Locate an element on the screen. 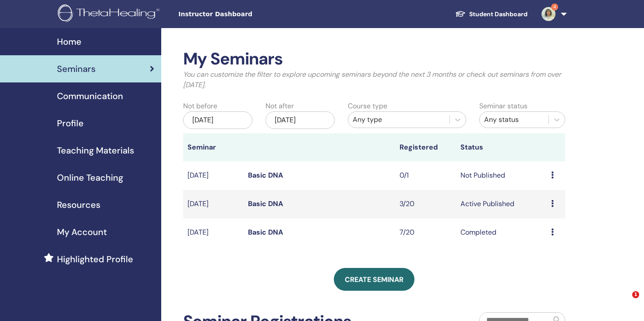  span: Seminars is located at coordinates (76, 69).